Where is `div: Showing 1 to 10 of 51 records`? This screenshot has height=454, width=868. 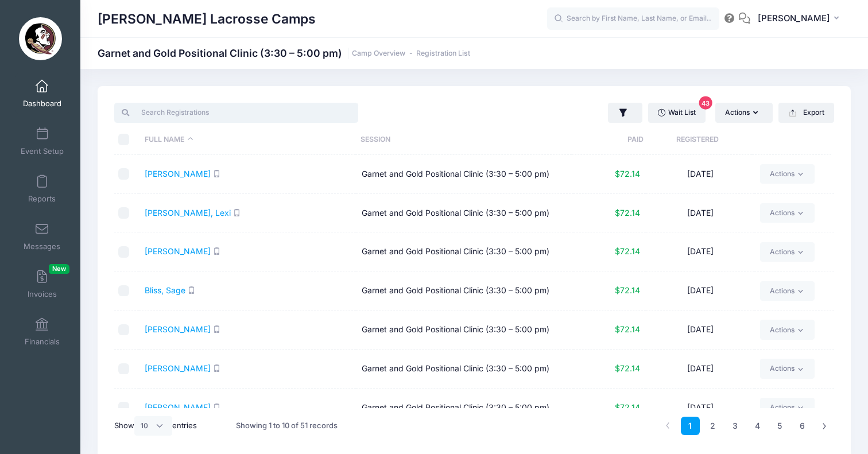
div: Showing 1 to 10 of 51 records is located at coordinates (286, 426).